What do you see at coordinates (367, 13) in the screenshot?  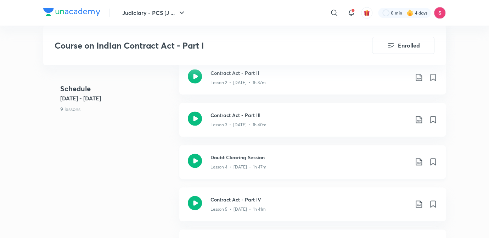 I see `button: avatar` at bounding box center [367, 13].